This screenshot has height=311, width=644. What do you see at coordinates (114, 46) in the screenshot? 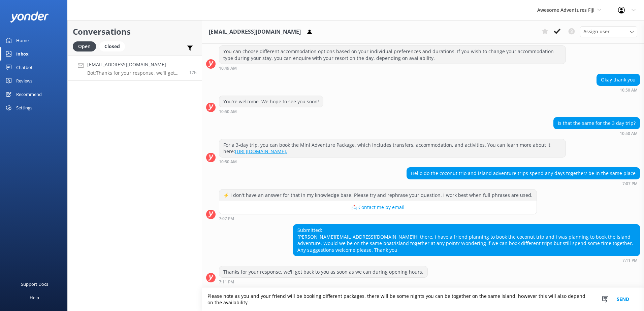
I see `a: Closed` at bounding box center [114, 46].